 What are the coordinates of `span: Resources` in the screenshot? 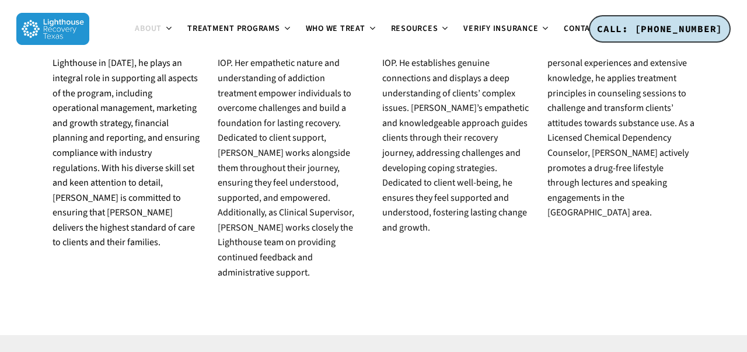 It's located at (414, 29).